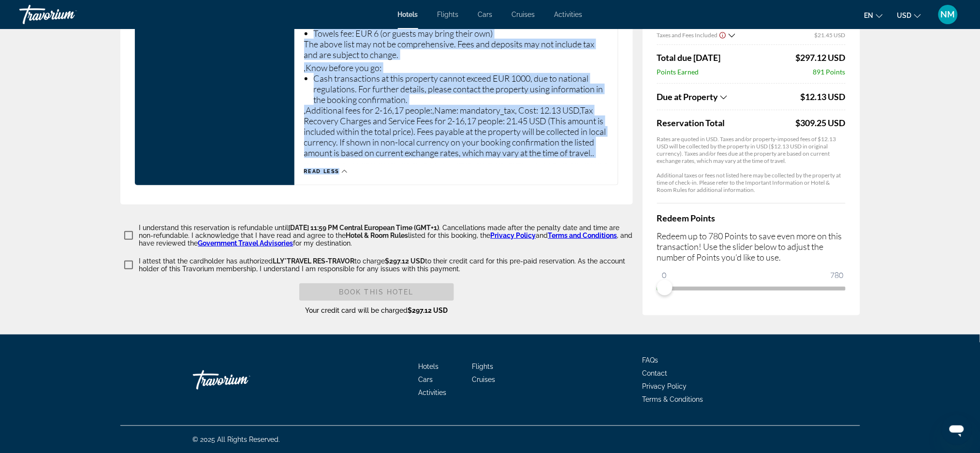 The width and height of the screenshot is (980, 453). I want to click on span: en, so click(869, 16).